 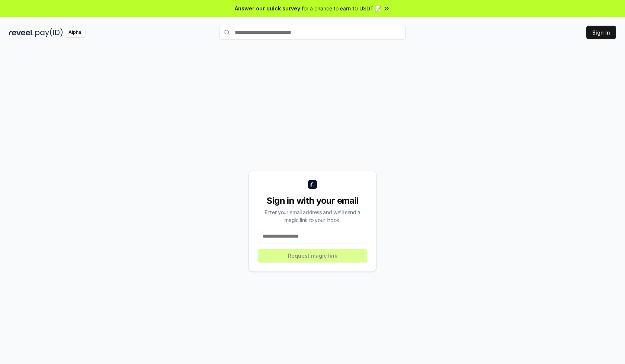 I want to click on img: logo_small, so click(x=312, y=184).